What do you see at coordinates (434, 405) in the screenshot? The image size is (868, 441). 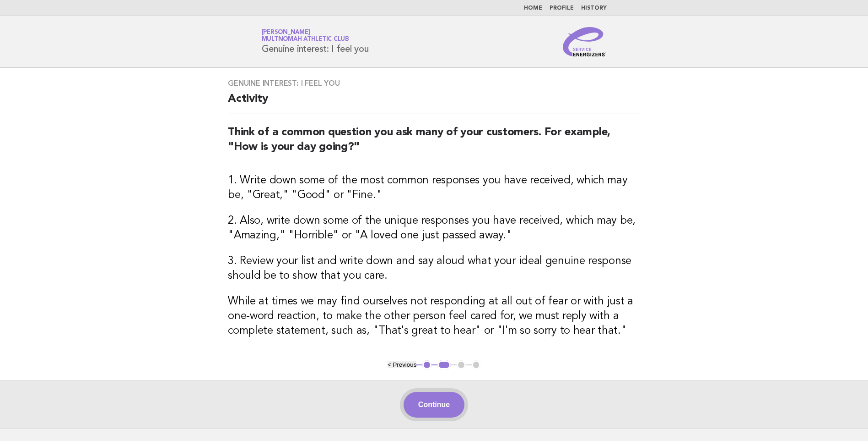 I see `button: Continue` at bounding box center [434, 405].